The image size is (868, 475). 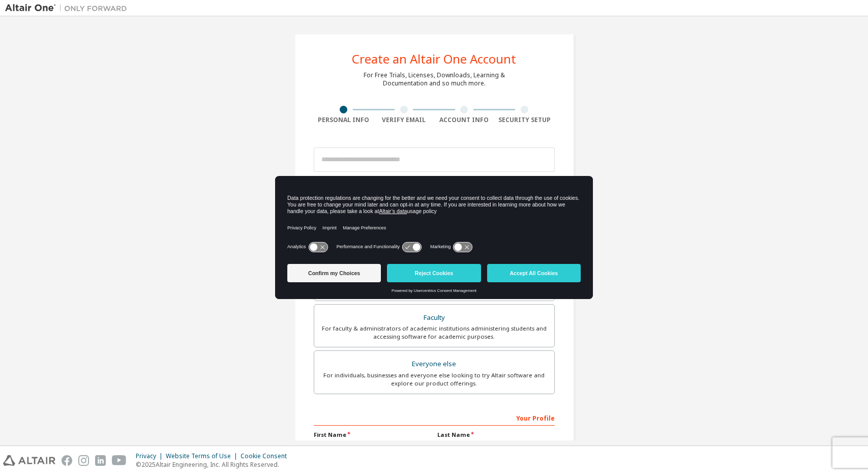 I want to click on label: First Name, so click(x=372, y=435).